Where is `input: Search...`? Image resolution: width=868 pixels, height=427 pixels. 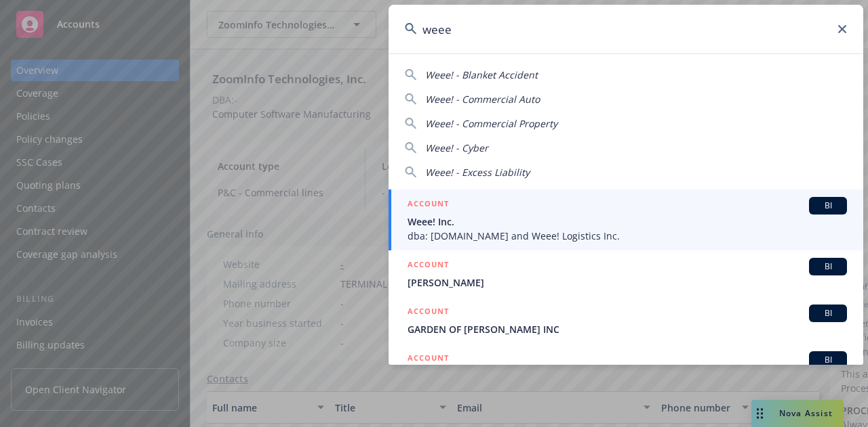
input: Search... is located at coordinates (626, 30).